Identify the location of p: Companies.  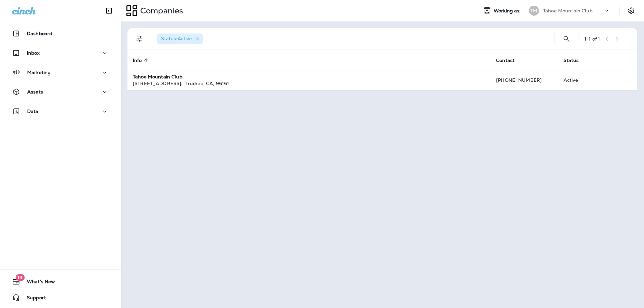
(160, 11).